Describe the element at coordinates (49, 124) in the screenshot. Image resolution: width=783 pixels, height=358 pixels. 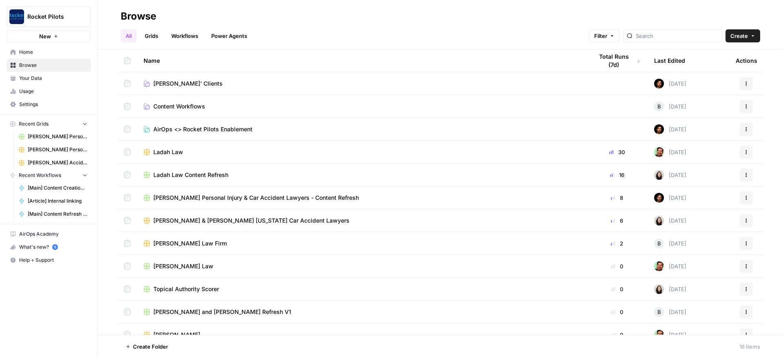
I see `button: Recent Grids` at that location.